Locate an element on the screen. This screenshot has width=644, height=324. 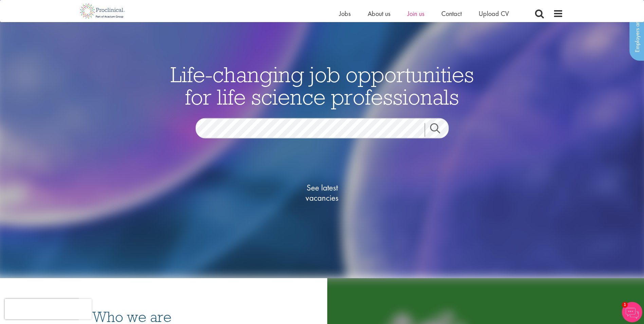
span: About us is located at coordinates (379, 14).